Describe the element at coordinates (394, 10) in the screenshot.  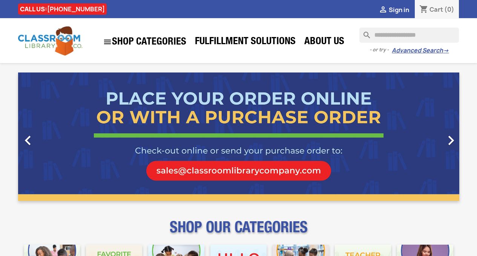
I see `a:  Sign in` at that location.